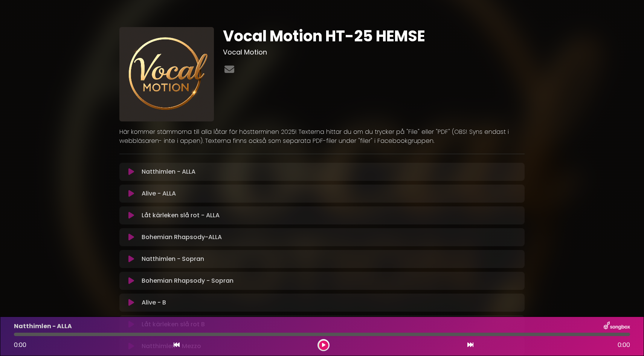 The width and height of the screenshot is (644, 356). I want to click on img: pGlB4Q9wSIK9SaBErEAn, so click(167, 74).